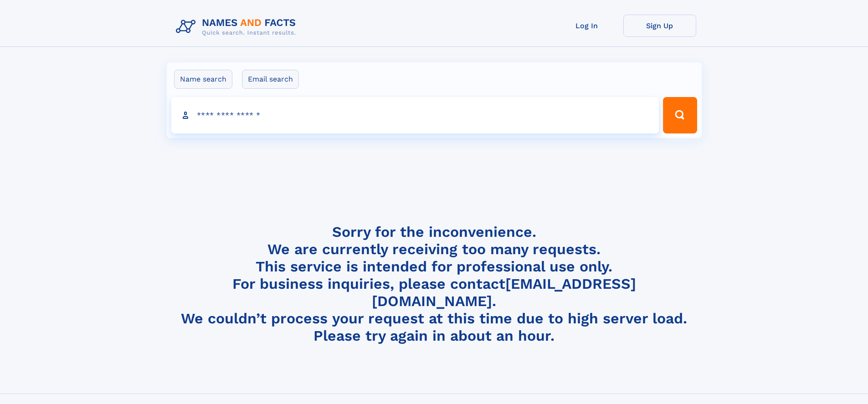 This screenshot has height=404, width=868. Describe the element at coordinates (270, 80) in the screenshot. I see `label: Email search` at that location.